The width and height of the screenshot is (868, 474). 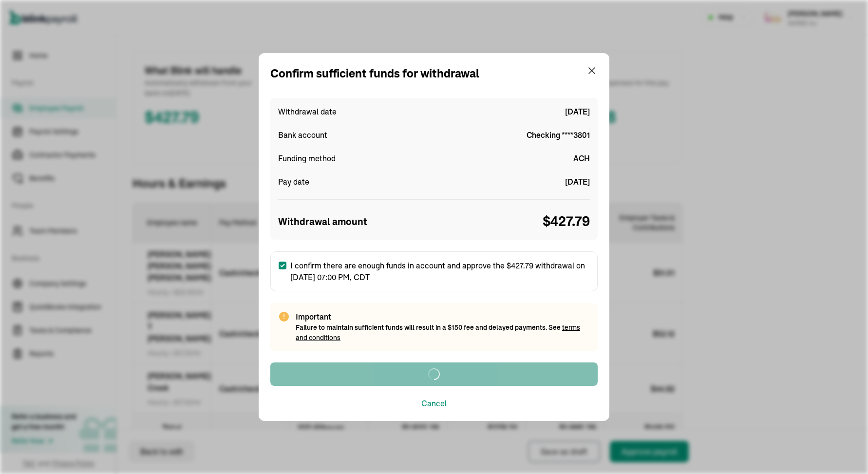 What do you see at coordinates (303, 135) in the screenshot?
I see `span: Bank account` at bounding box center [303, 135].